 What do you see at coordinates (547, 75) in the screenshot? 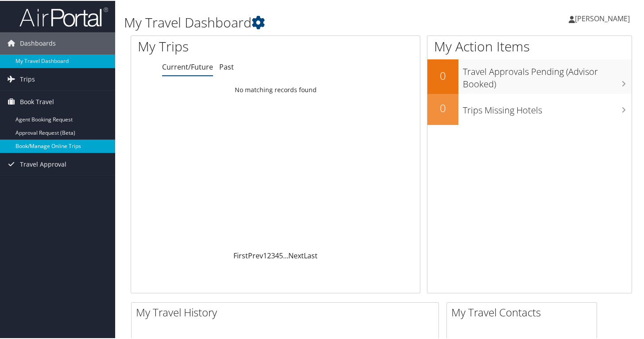
I see `h3: Travel Approvals Pending (Advisor Booked)` at bounding box center [547, 75].